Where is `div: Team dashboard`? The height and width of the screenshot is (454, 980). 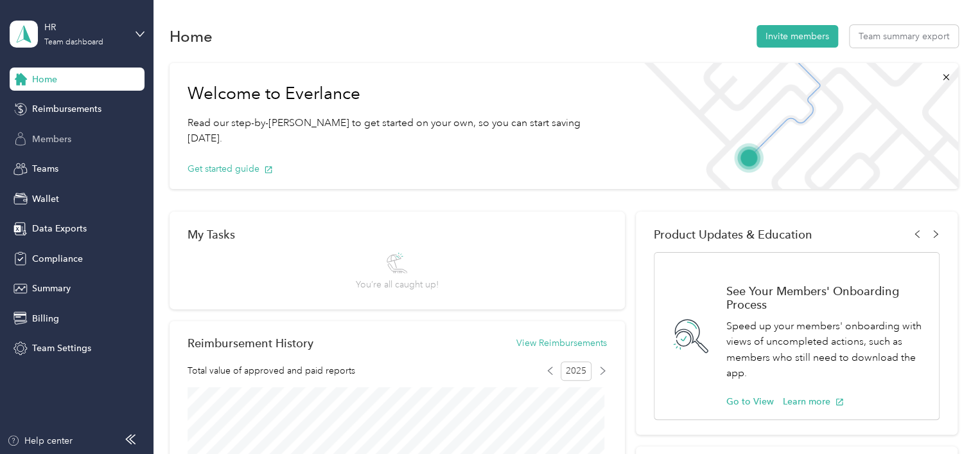 div: Team dashboard is located at coordinates (73, 43).